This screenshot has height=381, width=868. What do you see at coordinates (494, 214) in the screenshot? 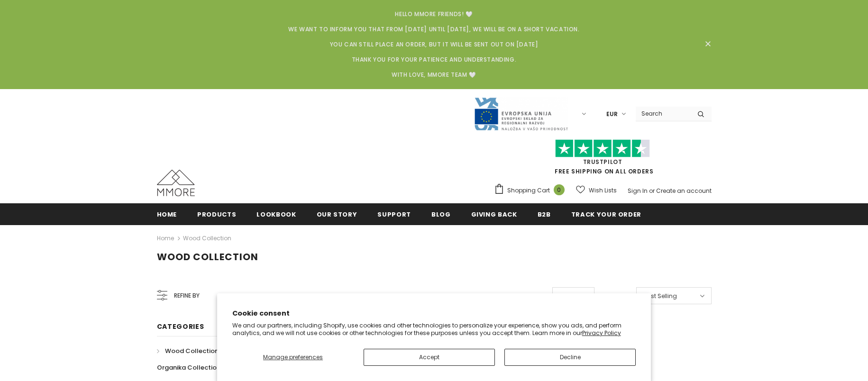
I see `span: Giving back` at bounding box center [494, 214].